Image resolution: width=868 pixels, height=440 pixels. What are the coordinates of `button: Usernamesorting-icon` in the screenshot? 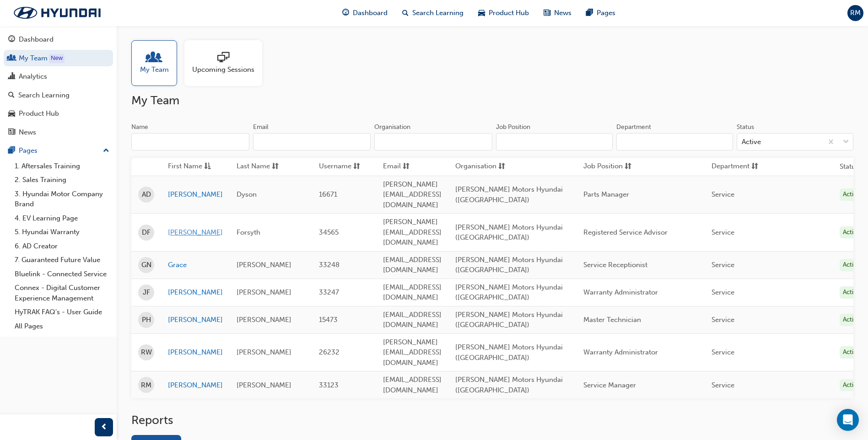 It's located at (344, 167).